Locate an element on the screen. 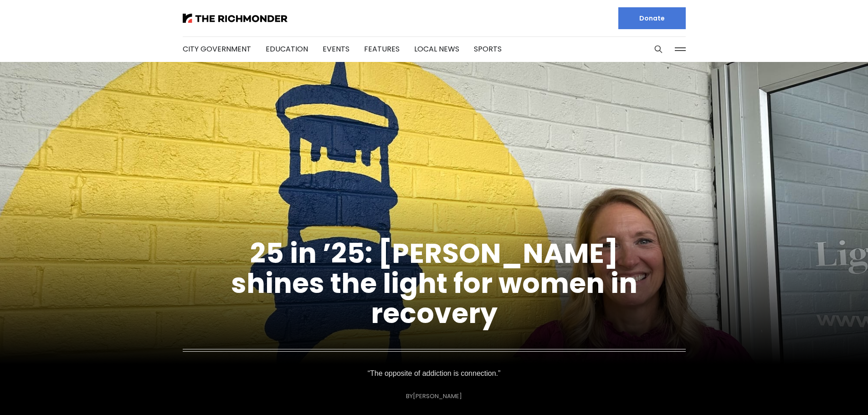 The image size is (868, 415). a: Local News is located at coordinates (437, 49).